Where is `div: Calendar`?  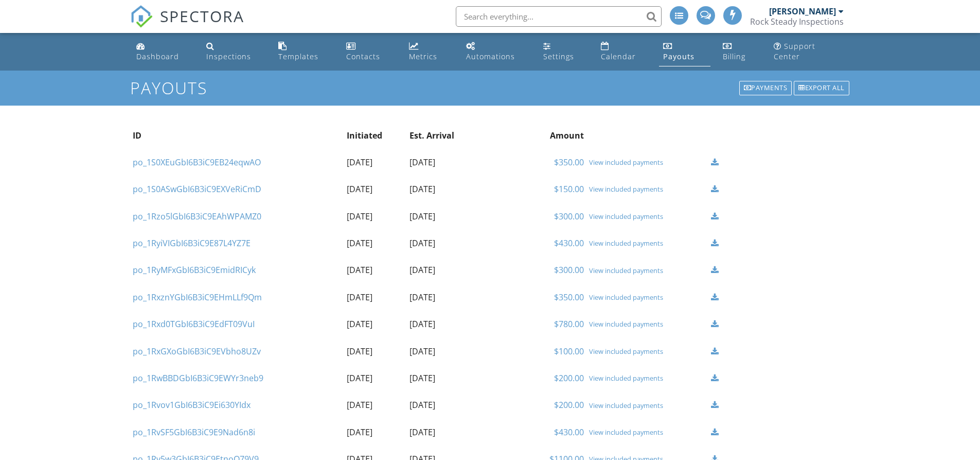
div: Calendar is located at coordinates (618, 56).